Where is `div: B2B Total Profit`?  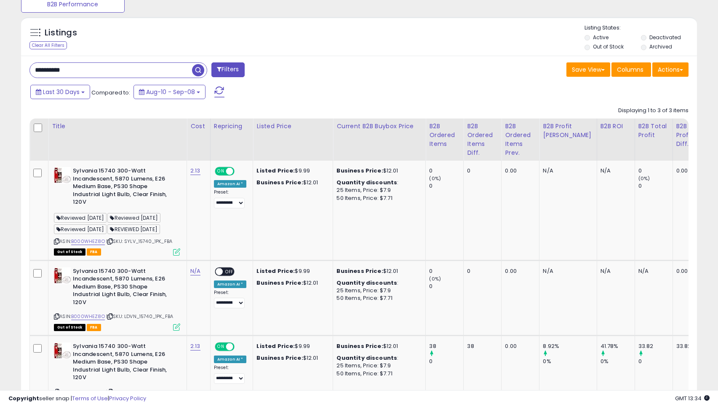 div: B2B Total Profit is located at coordinates (654, 131).